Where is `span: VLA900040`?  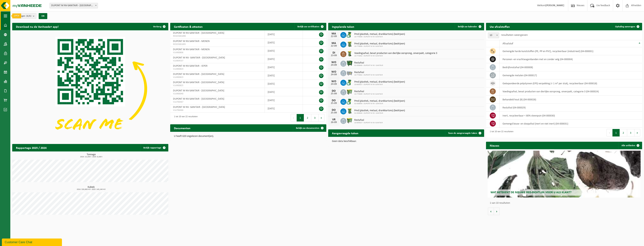
span: VLA900040 is located at coordinates (217, 94).